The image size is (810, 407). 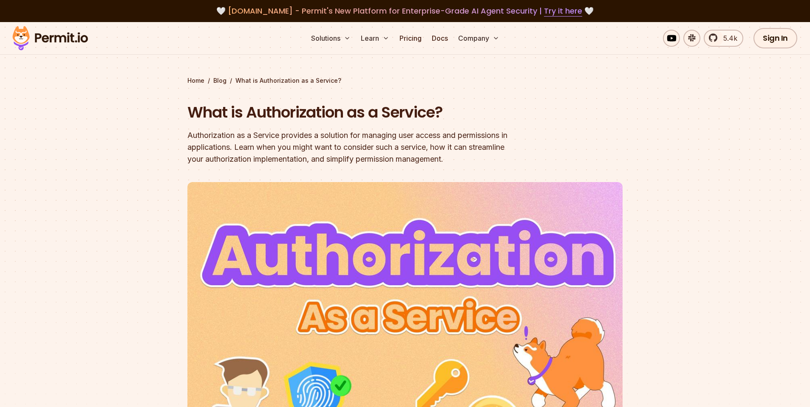 What do you see at coordinates (220, 81) in the screenshot?
I see `a: Blog` at bounding box center [220, 81].